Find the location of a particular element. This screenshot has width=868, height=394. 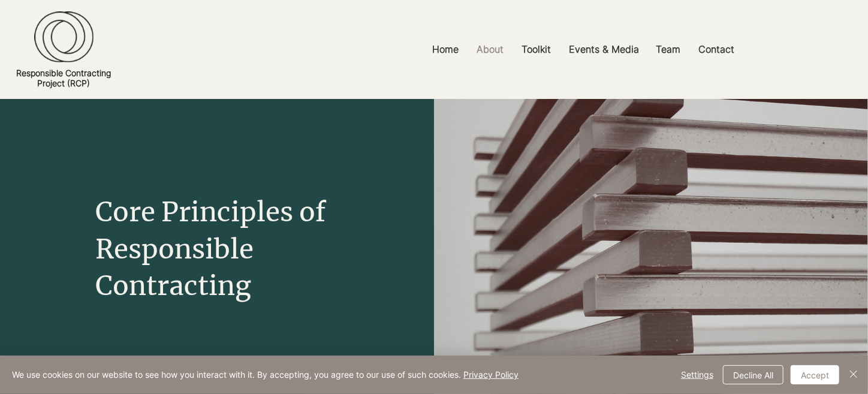

a: Events & Media is located at coordinates (604, 49).